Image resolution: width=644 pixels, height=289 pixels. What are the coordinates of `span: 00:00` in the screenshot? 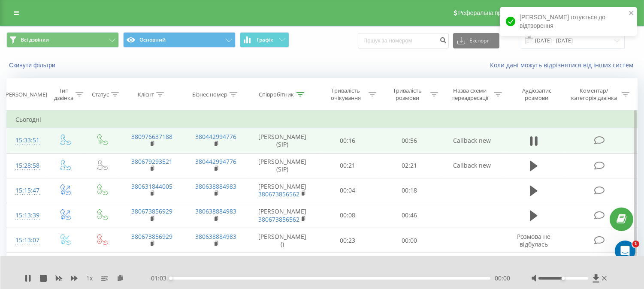 It's located at (503, 278).